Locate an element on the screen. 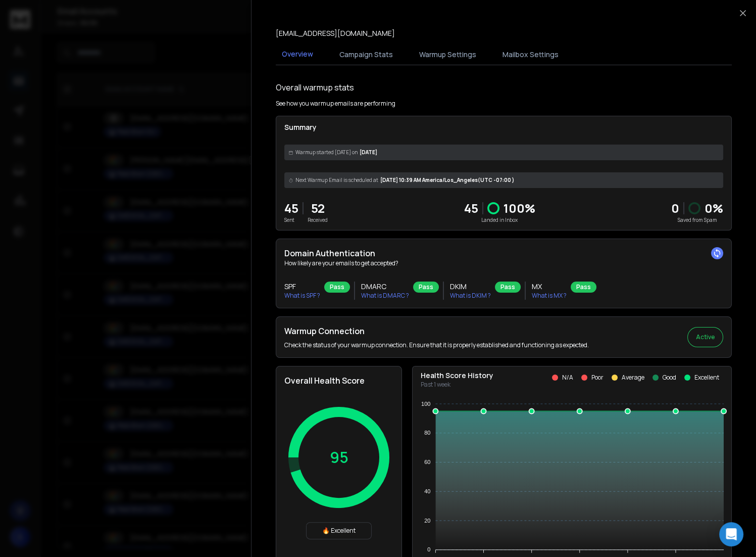 This screenshot has height=557, width=756. button: Campaign Stats is located at coordinates (366, 55).